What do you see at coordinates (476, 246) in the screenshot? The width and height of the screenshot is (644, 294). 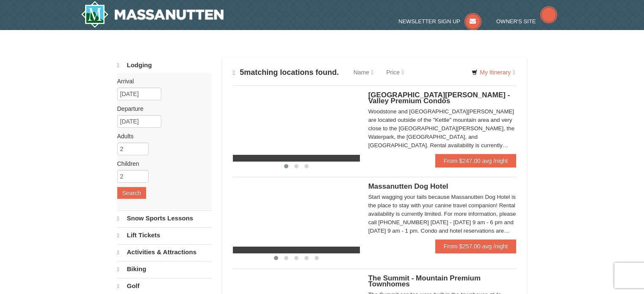 I see `a: From $257.00 avg /night` at bounding box center [476, 246].